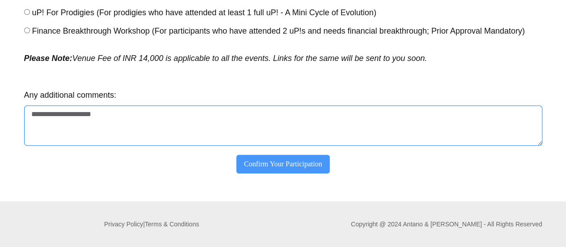 The height and width of the screenshot is (247, 566). Describe the element at coordinates (204, 13) in the screenshot. I see `span: uP! For Prodigies (For prodigies who have attended at least 1 full uP! - A Mini Cycle of Evolution)` at that location.